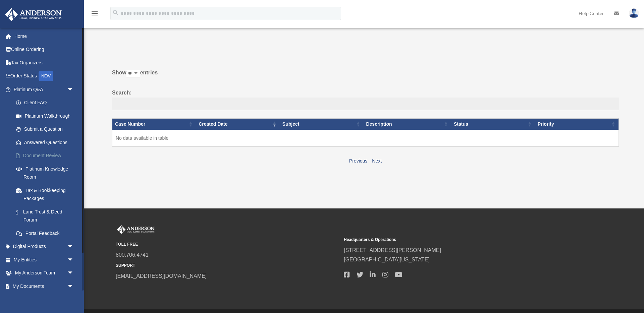 The image size is (644, 313). I want to click on a: 800.706.4741, so click(132, 254).